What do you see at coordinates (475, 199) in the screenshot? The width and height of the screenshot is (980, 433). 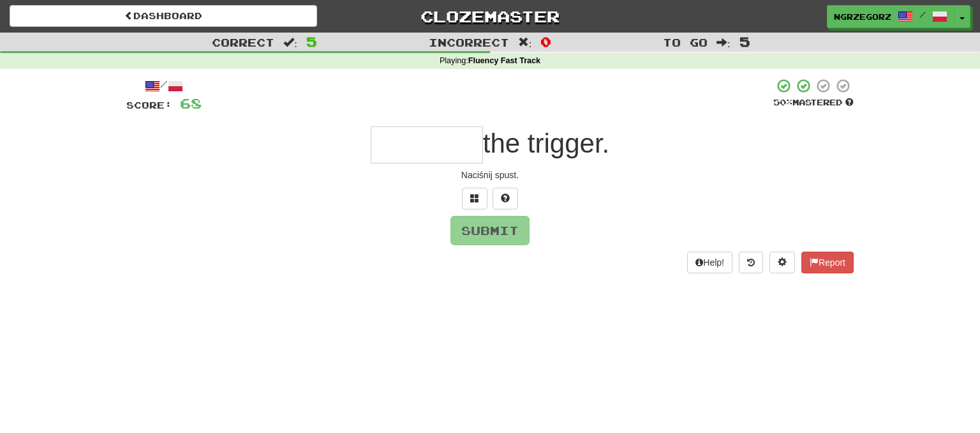 I see `button: Switch sentence to multiple choice alt+p` at bounding box center [475, 199].